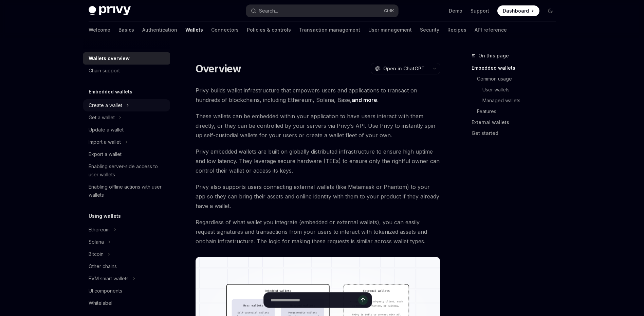 The height and width of the screenshot is (316, 644). I want to click on a: Get started, so click(516, 134).